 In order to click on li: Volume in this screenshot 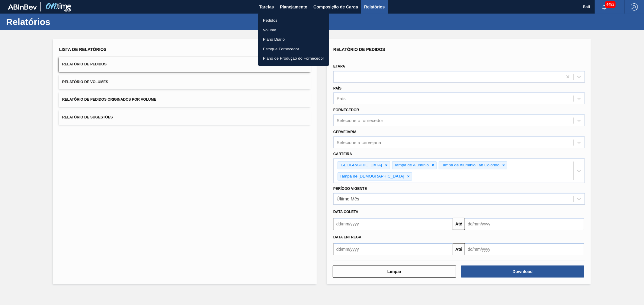, I will do `click(294, 30)`.